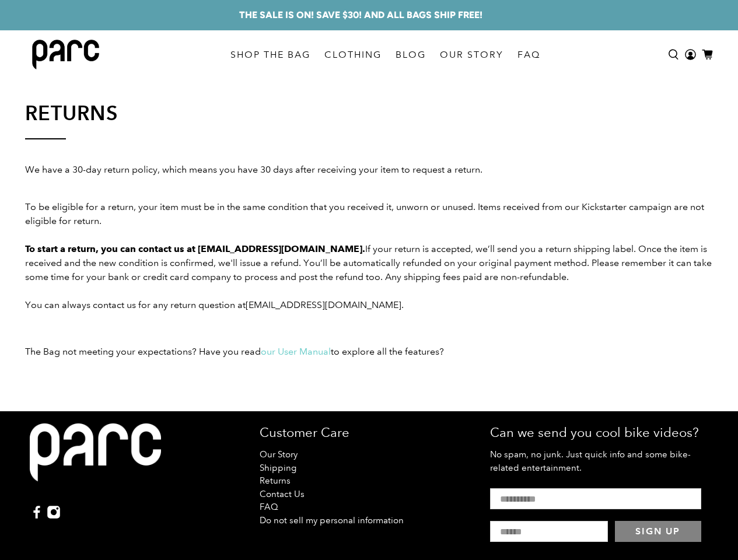  Describe the element at coordinates (71, 114) in the screenshot. I see `h1: Returns` at that location.